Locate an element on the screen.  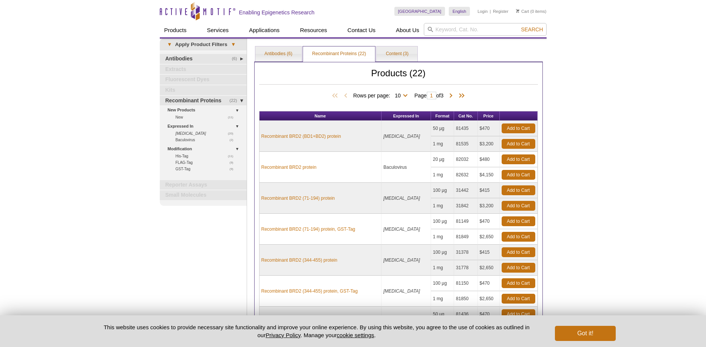
a: Products is located at coordinates (175, 30).